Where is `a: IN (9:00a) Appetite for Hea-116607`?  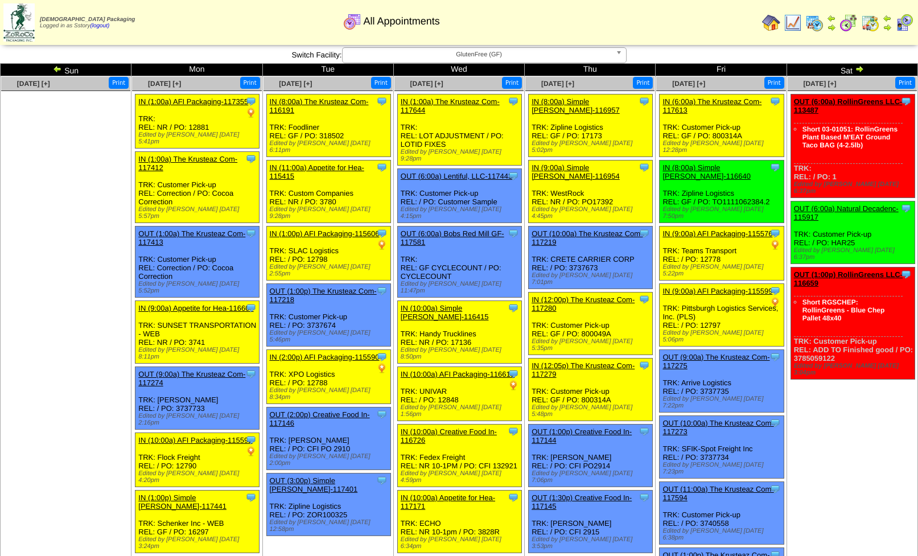 a: IN (9:00a) Appetite for Hea-116607 is located at coordinates (196, 308).